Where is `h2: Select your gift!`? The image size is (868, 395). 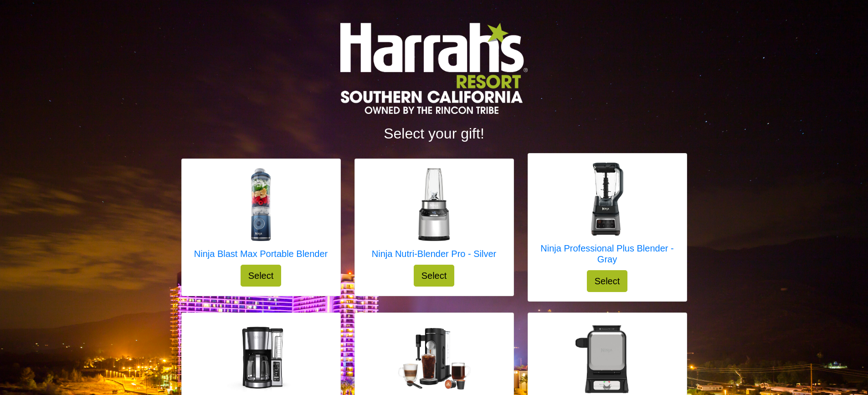
h2: Select your gift! is located at coordinates (434, 134).